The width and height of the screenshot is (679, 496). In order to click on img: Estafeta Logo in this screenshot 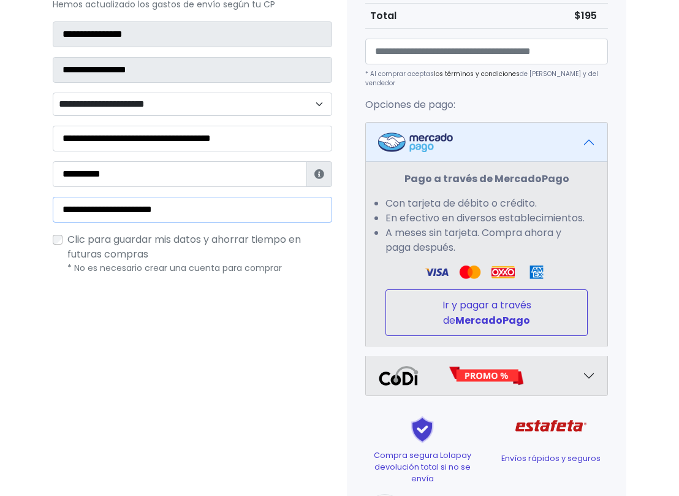, I will do `click(551, 426)`.